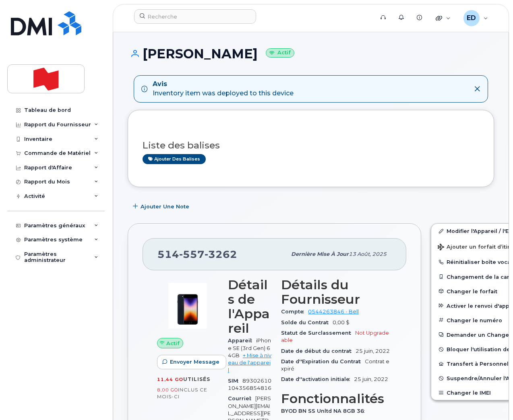 The image size is (513, 420). What do you see at coordinates (318, 351) in the screenshot?
I see `span: Date de début du contrat` at bounding box center [318, 351].